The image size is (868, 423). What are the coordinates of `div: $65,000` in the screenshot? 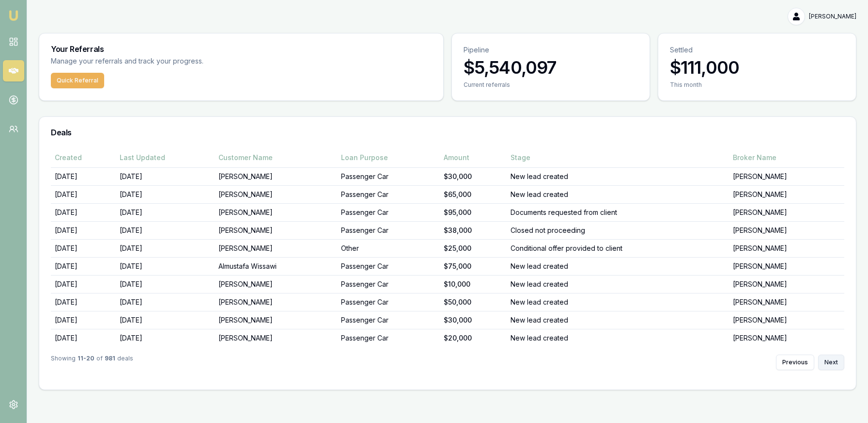 It's located at (473, 194).